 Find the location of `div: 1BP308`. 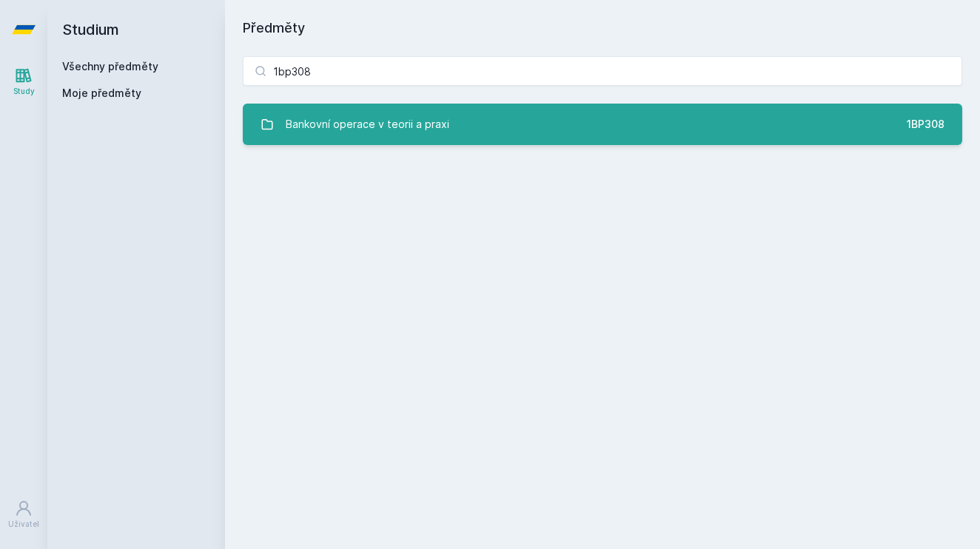

div: 1BP308 is located at coordinates (925, 124).